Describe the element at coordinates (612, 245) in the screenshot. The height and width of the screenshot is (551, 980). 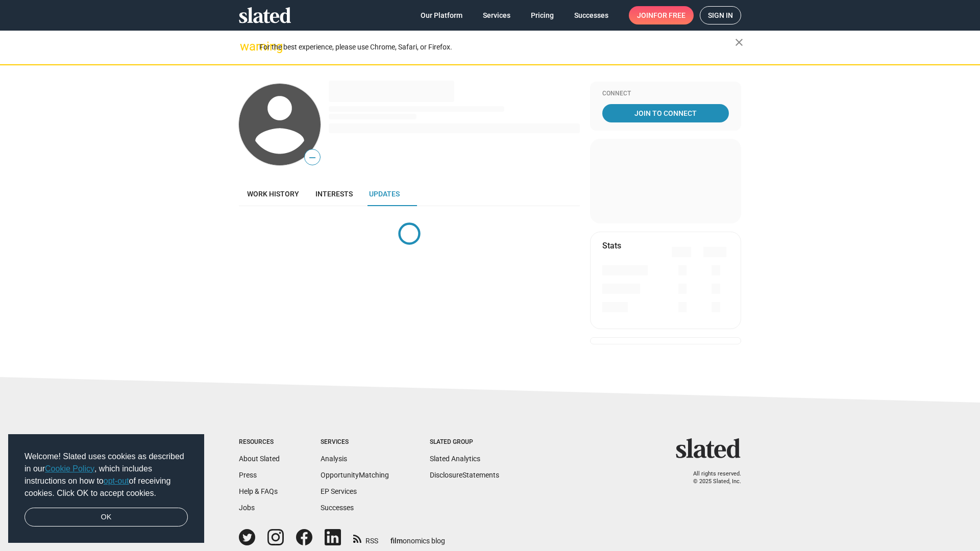
I see `mat-card-title: Stats` at that location.